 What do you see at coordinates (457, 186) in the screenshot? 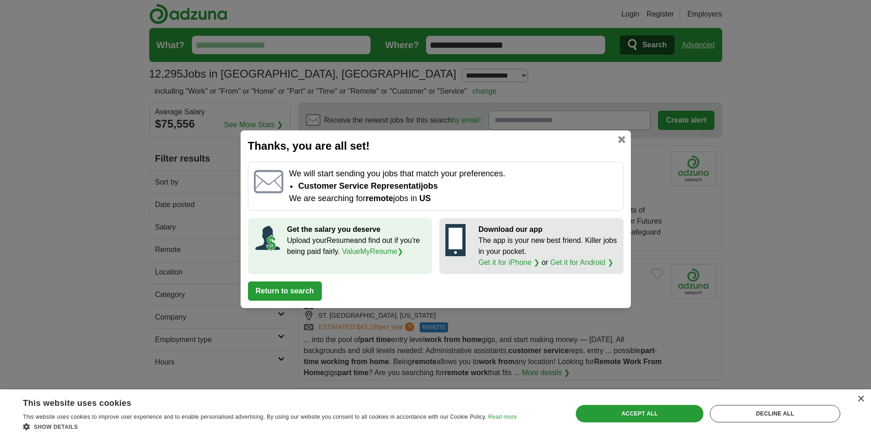
I see `li: Customer Service Representati jobs` at bounding box center [457, 186].